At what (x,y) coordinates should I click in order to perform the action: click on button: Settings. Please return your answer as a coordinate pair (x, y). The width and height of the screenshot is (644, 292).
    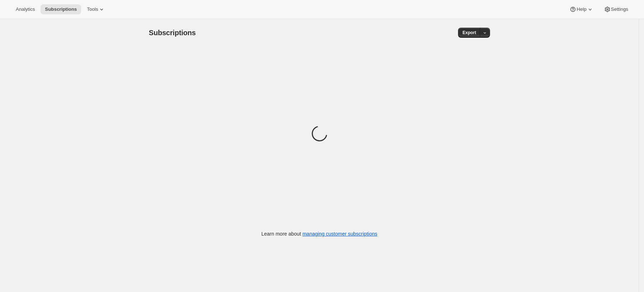
    Looking at the image, I should click on (616, 9).